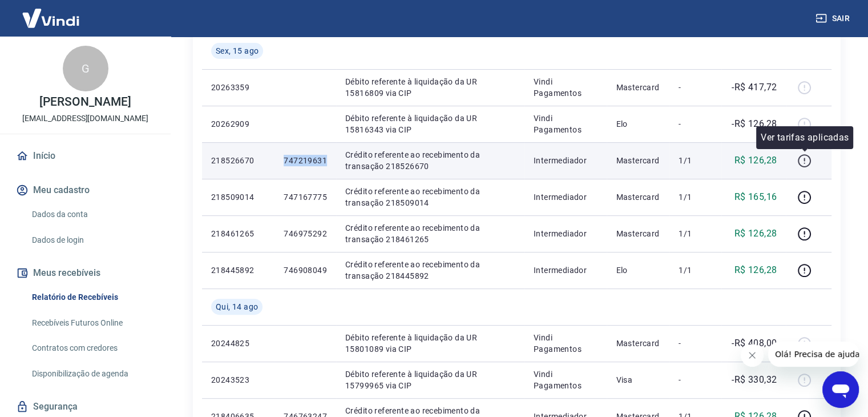  Describe the element at coordinates (85, 190) in the screenshot. I see `button: Meu cadastro` at that location.